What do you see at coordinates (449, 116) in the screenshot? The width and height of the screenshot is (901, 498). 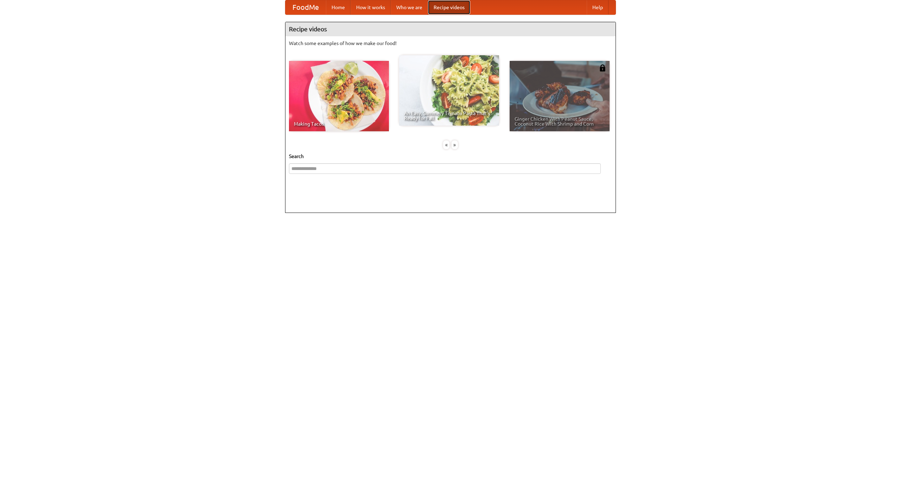 I see `span: An Easy, Summery Tomato Pasta That's Ready for Fall` at bounding box center [449, 116].